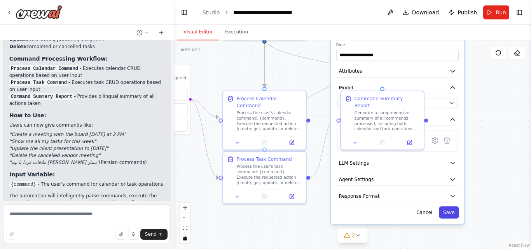 This screenshot has width=531, height=249. I want to click on button: Run, so click(496, 12).